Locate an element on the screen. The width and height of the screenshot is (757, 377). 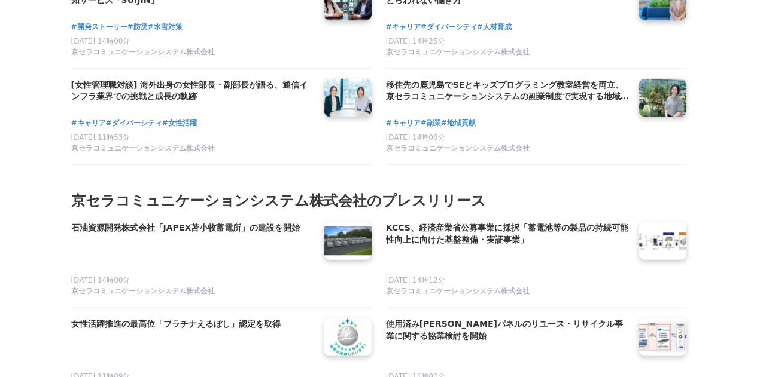
a: [女性管理職対談] 海外出身の女性部長・副部長が語る、通信インフラ業界での挑戦と成長の軌跡 is located at coordinates (193, 92).